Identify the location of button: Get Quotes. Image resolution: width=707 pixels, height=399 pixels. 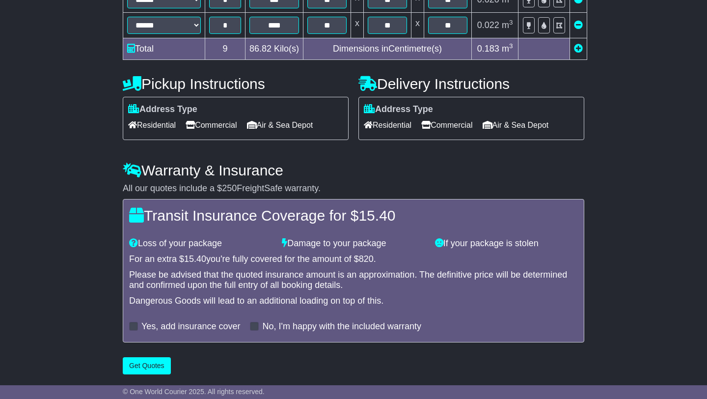
(147, 365).